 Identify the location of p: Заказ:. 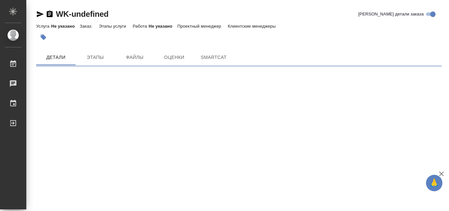
(87, 26).